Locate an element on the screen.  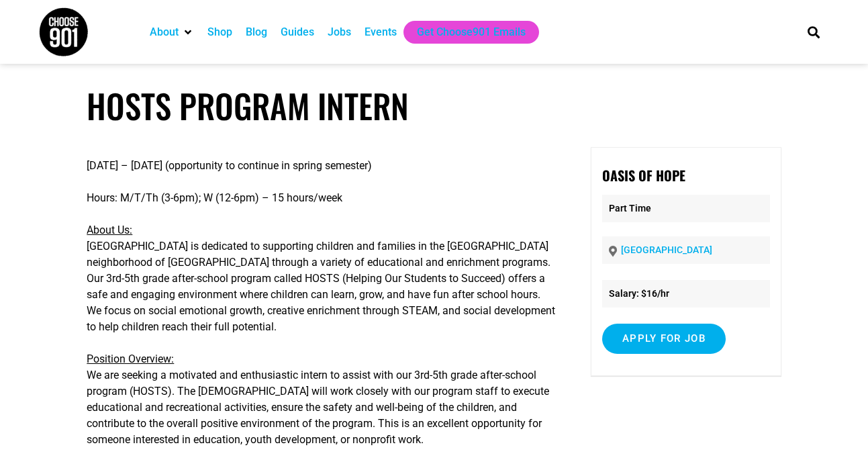
a: Shop is located at coordinates (220, 32).